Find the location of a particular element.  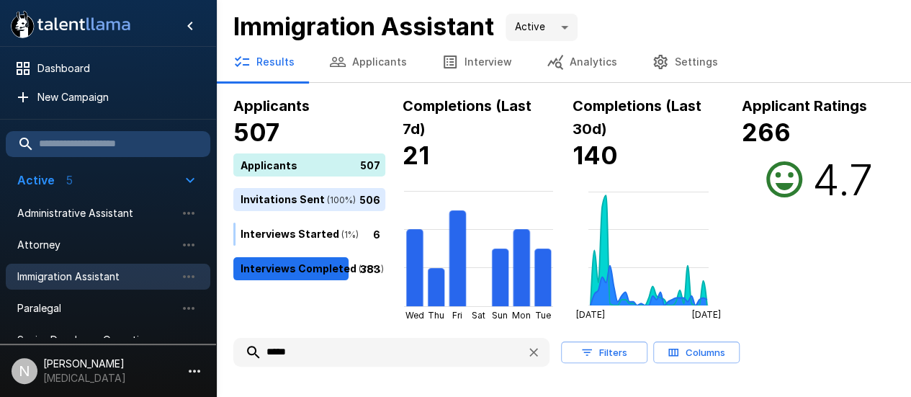

p: 507 is located at coordinates (370, 164).